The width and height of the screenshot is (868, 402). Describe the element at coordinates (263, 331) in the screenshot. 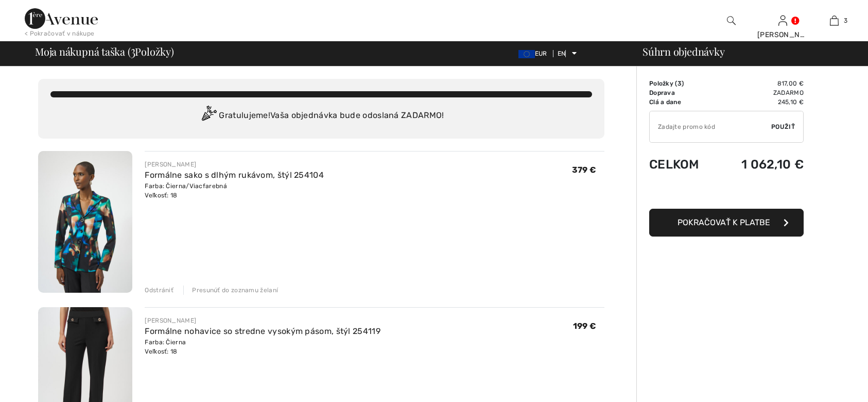

I see `a: Formálne nohavice so stredne vysokým pásom, štýl 254119` at that location.